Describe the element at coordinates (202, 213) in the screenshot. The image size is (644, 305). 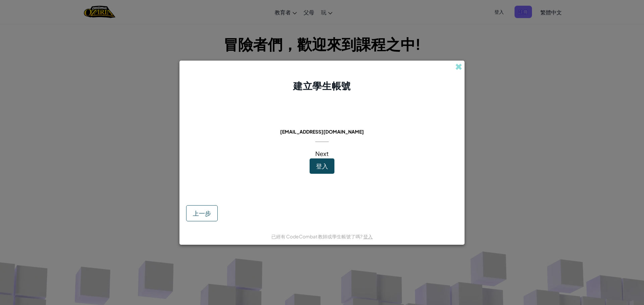
I see `span: 上一步` at that location.